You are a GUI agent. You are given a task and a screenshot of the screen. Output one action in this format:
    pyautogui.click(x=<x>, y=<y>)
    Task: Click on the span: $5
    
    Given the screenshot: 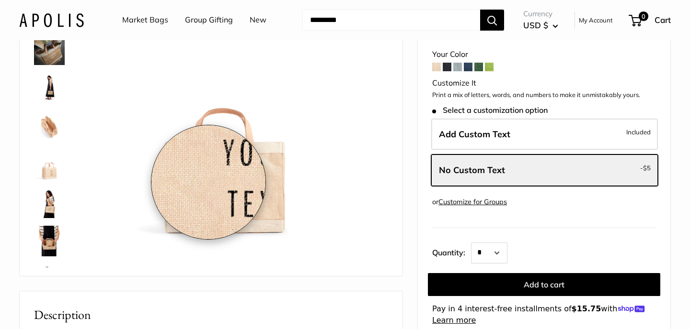 What is the action you would take?
    pyautogui.click(x=646, y=168)
    